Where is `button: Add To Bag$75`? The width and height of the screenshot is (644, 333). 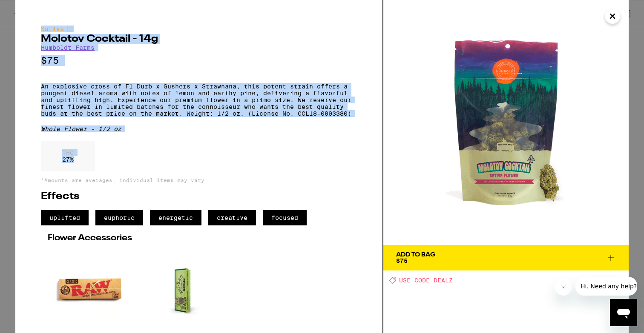 button: Add To Bag$75 is located at coordinates (505, 258).